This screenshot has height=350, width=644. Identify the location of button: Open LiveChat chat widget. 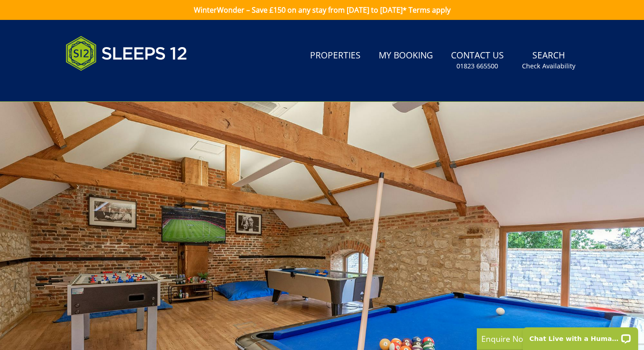
(110, 17).